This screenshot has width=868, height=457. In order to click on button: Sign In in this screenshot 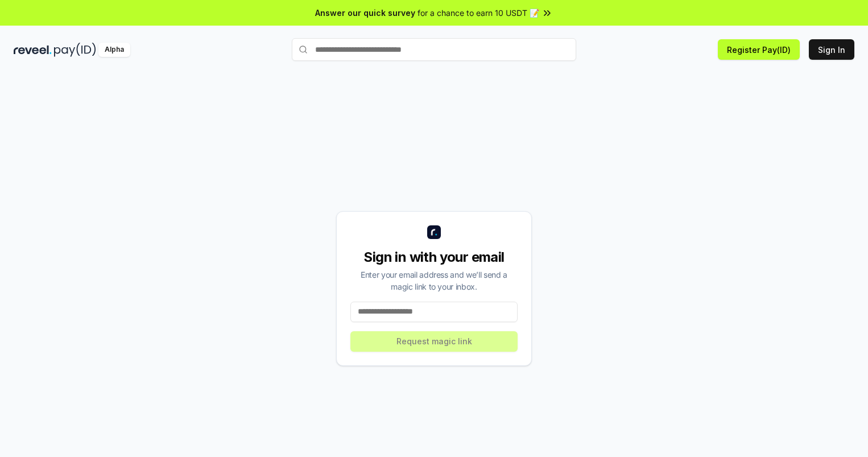, I will do `click(831, 49)`.